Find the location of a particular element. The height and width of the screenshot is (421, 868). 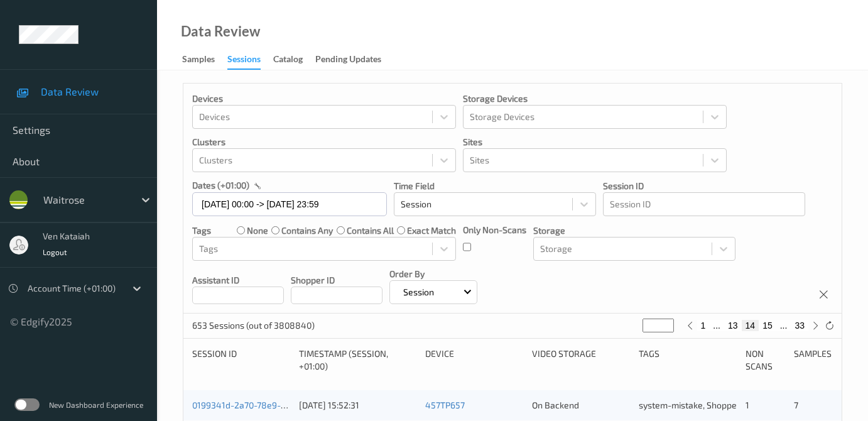

a: Catalog is located at coordinates (294, 60).